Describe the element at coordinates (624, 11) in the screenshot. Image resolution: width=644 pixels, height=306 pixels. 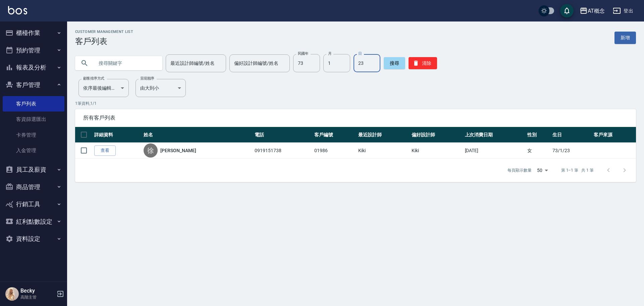
I see `button: 登出` at that location.